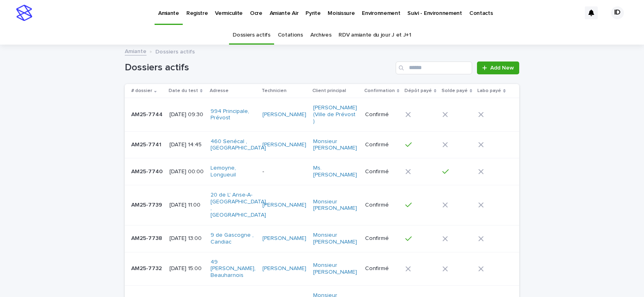 Image resolution: width=644 pixels, height=297 pixels. What do you see at coordinates (418, 91) in the screenshot?
I see `p: Dépôt payé` at bounding box center [418, 91].